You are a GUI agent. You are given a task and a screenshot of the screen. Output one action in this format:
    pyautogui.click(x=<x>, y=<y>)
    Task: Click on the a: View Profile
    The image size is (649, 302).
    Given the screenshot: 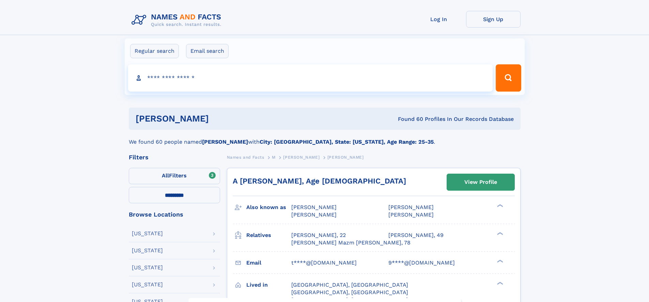 What is the action you would take?
    pyautogui.click(x=480, y=182)
    